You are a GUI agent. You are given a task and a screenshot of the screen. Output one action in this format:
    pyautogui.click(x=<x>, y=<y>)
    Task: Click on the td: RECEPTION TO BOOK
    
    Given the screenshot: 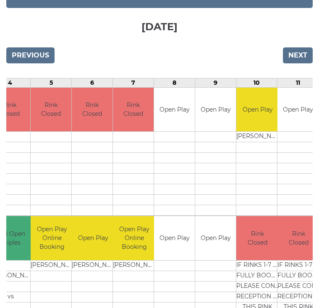 What is the action you would take?
    pyautogui.click(x=258, y=297)
    